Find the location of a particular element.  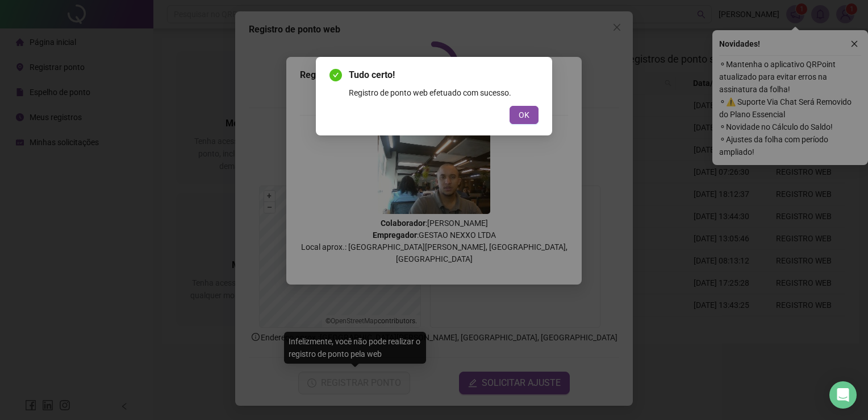

span: OK is located at coordinates (524, 115).